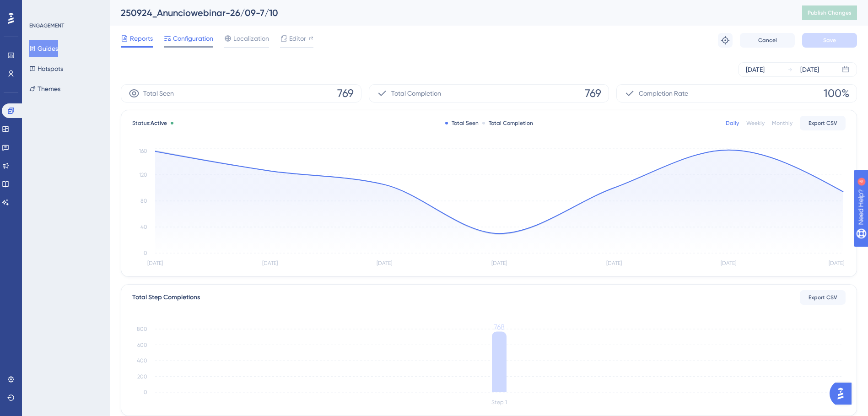 This screenshot has height=416, width=868. I want to click on tspan: 160, so click(143, 151).